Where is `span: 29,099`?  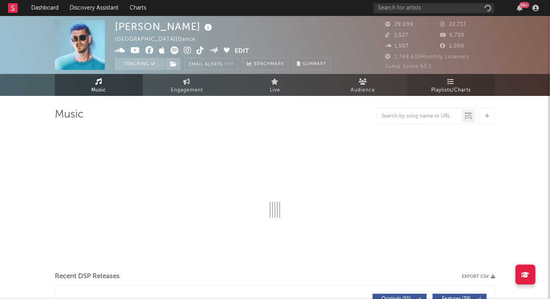
span: 29,099 is located at coordinates (399, 24).